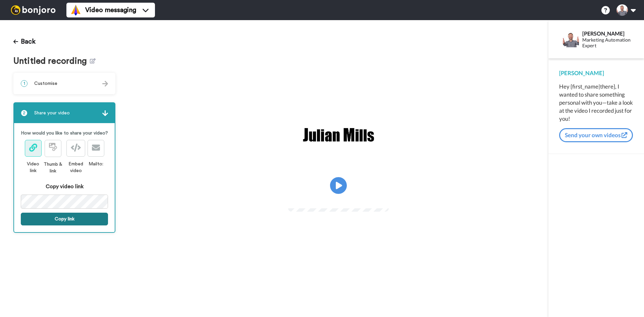 This screenshot has width=644, height=317. Describe the element at coordinates (24, 83) in the screenshot. I see `span: 1` at that location.